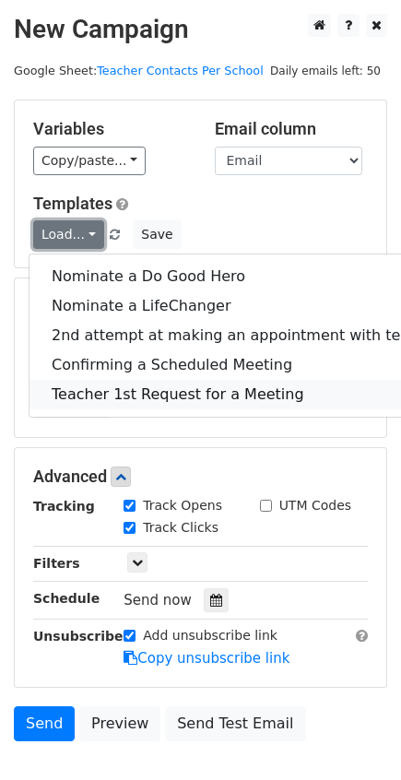 Image resolution: width=401 pixels, height=780 pixels. Describe the element at coordinates (68, 234) in the screenshot. I see `a: Load...` at that location.